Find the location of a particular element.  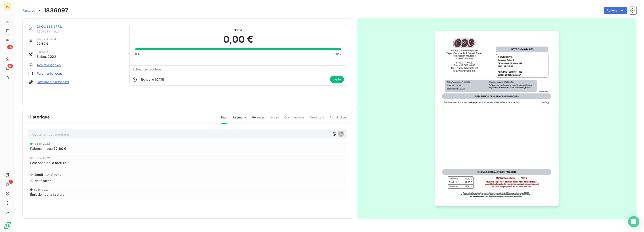

span: BE0836314402 is located at coordinates (80, 31).